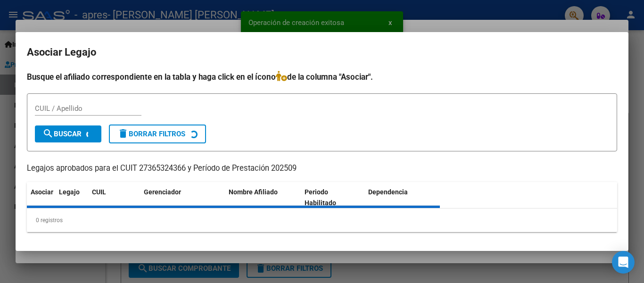 The height and width of the screenshot is (283, 644). I want to click on button: Borrar Filtros, so click(158, 134).